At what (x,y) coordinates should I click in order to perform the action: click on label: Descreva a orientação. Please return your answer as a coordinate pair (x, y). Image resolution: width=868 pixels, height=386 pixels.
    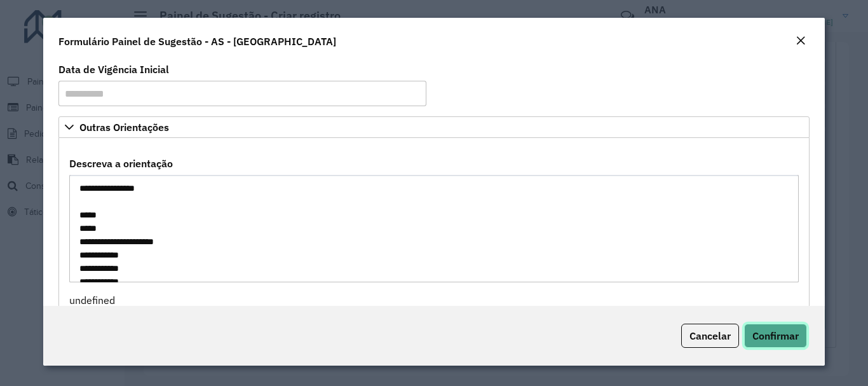
    Looking at the image, I should click on (120, 163).